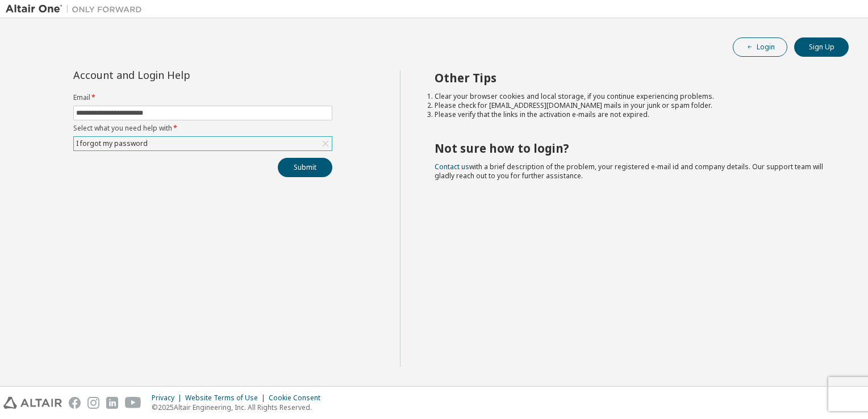 This screenshot has height=419, width=868. I want to click on h2: Other Tips, so click(632, 78).